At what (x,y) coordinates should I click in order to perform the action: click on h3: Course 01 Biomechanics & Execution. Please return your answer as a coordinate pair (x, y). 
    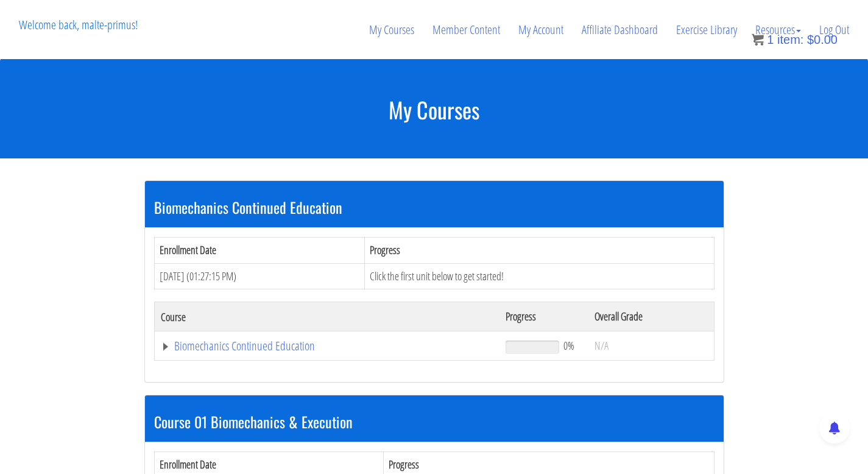
    Looking at the image, I should click on (434, 422).